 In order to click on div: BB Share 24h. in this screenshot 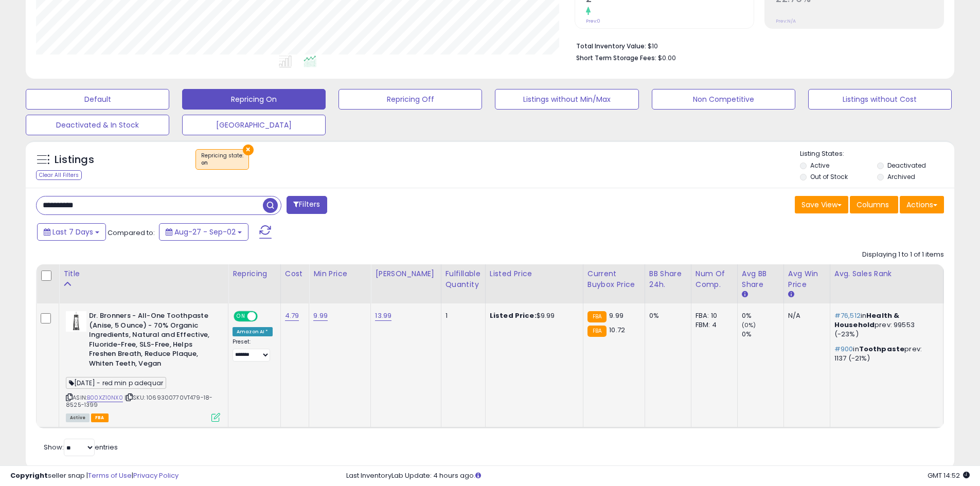, I will do `click(668, 279)`.